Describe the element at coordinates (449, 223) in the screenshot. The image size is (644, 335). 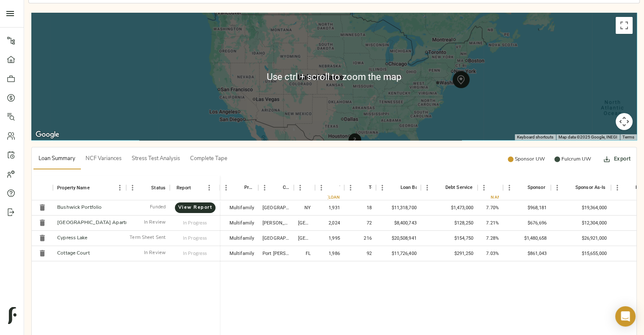
I see `div: $128,250` at that location.